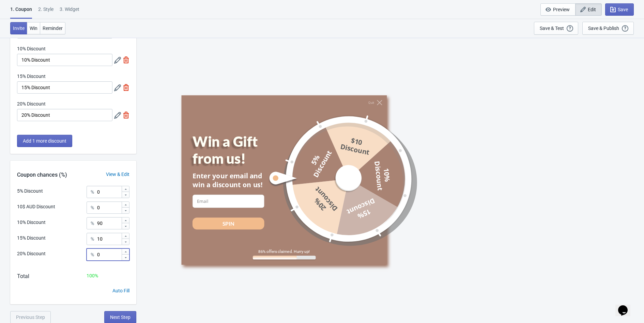 This screenshot has height=323, width=644. What do you see at coordinates (620, 10) in the screenshot?
I see `button: Save` at bounding box center [620, 10].